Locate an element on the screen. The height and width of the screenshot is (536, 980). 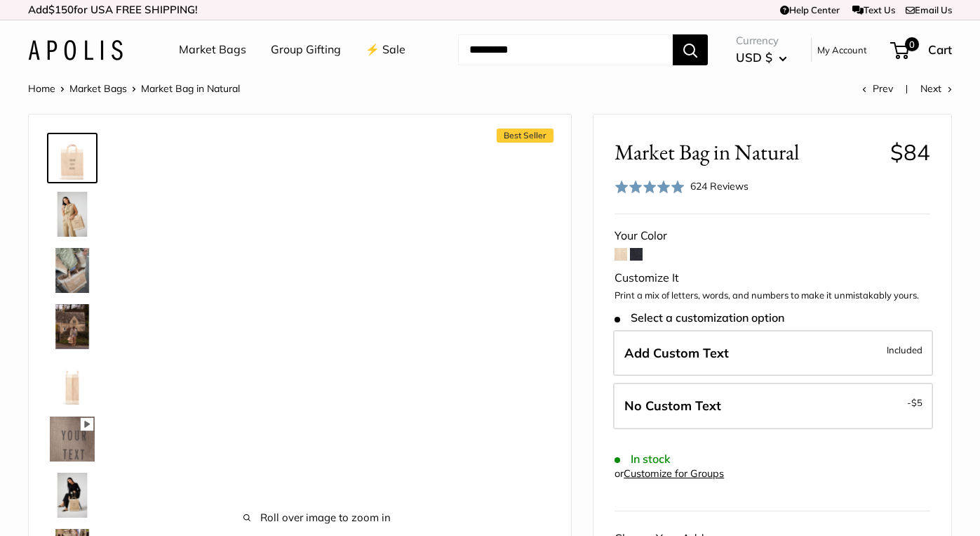
span: Roll over image to zoom in is located at coordinates (318, 517).